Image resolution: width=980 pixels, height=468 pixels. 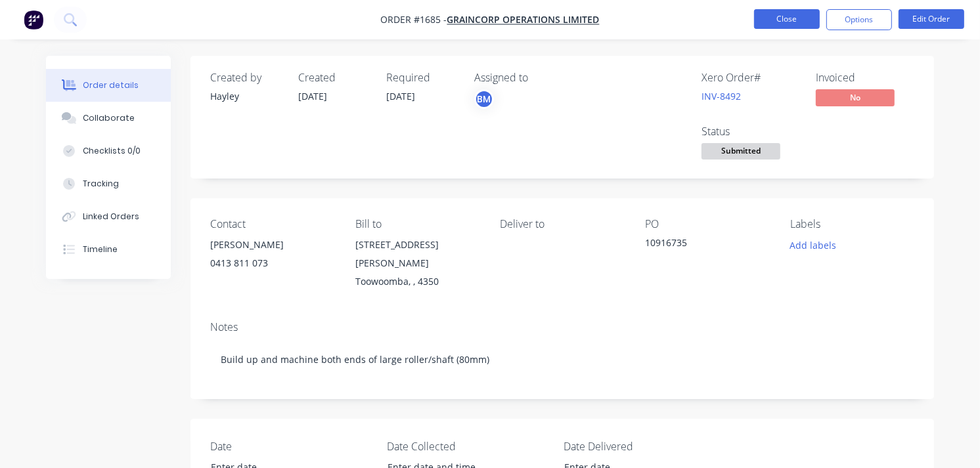 What do you see at coordinates (707, 245) in the screenshot?
I see `div: 10916735` at bounding box center [707, 245].